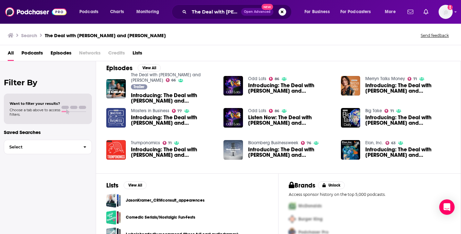  What do you see at coordinates (374, 111) in the screenshot?
I see `a: Big Take` at bounding box center [374, 111].